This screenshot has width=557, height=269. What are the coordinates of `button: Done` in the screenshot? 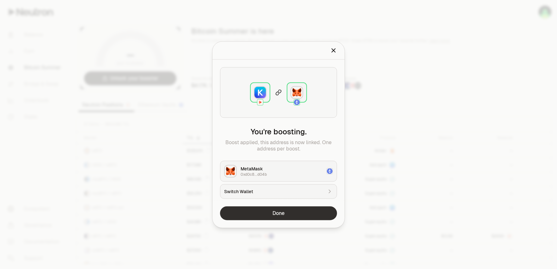 It's located at (278, 213).